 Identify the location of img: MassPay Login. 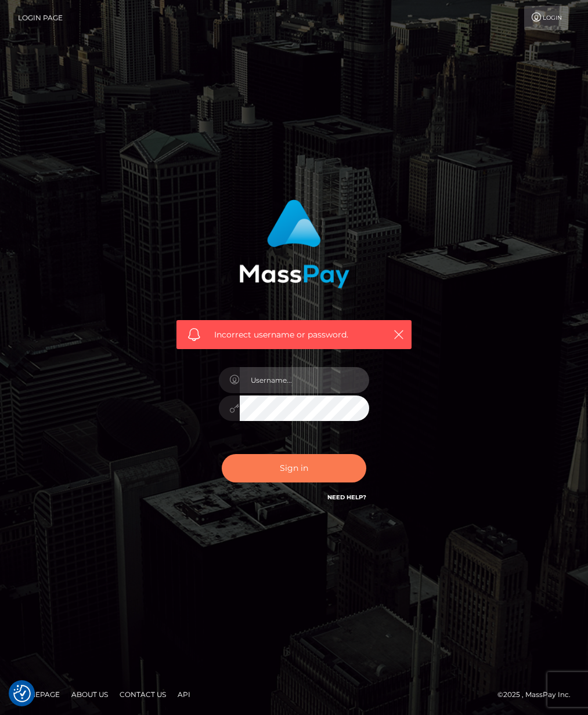
(294, 244).